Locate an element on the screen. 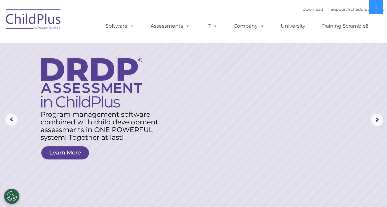 This screenshot has height=207, width=387. a: Schedule A Demo is located at coordinates (366, 9).